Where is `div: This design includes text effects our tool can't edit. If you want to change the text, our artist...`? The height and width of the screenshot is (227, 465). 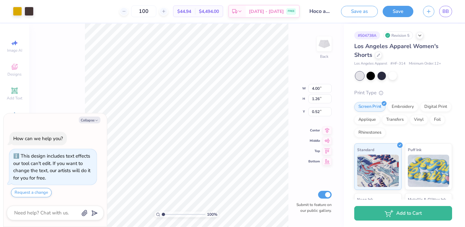
div: This design includes text effects our tool can't edit. If you want to change the text, our artist... is located at coordinates (52, 167).